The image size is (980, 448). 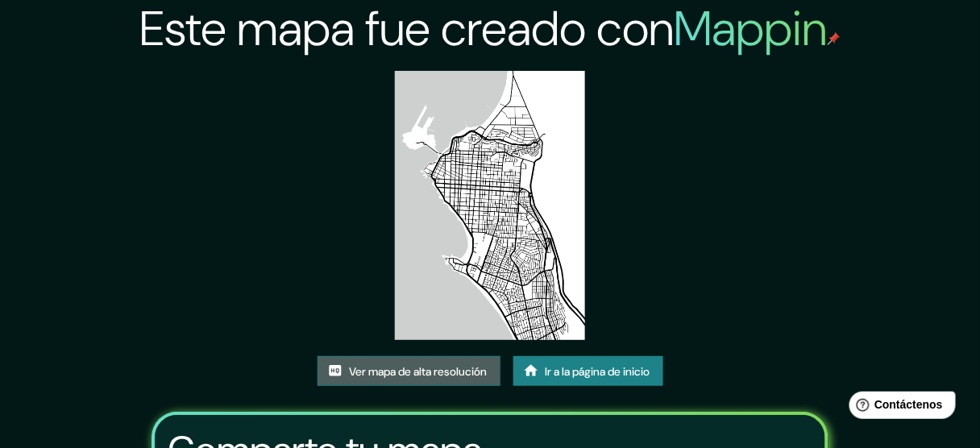 What do you see at coordinates (418, 371) in the screenshot?
I see `font: Ver mapa de alta resolución` at bounding box center [418, 371].